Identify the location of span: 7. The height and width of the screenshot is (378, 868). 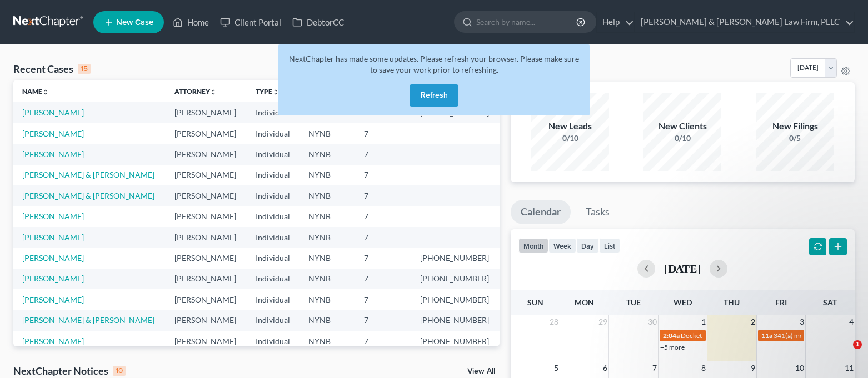
(655, 368).